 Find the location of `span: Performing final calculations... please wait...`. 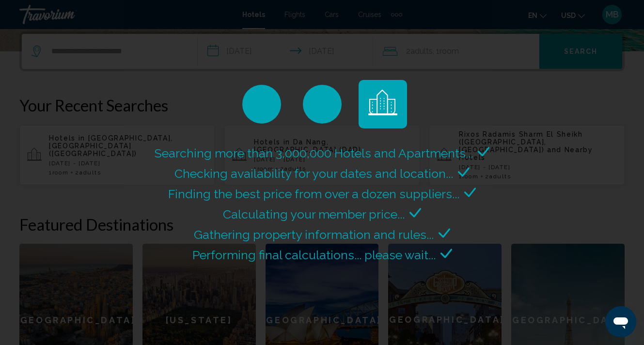

span: Performing final calculations... please wait... is located at coordinates (314, 255).